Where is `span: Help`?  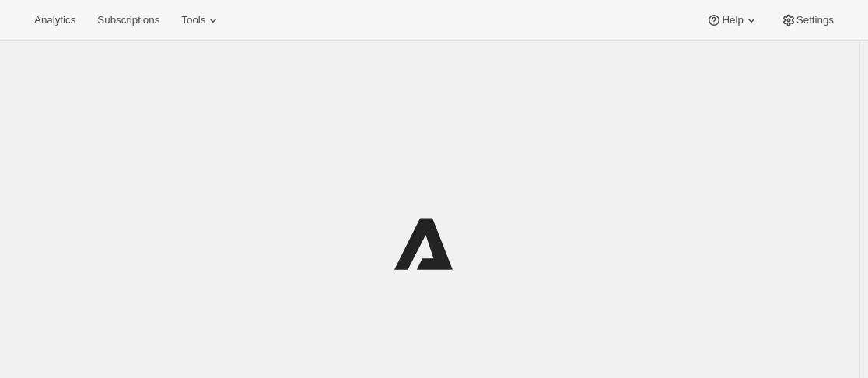
span: Help is located at coordinates (732, 20).